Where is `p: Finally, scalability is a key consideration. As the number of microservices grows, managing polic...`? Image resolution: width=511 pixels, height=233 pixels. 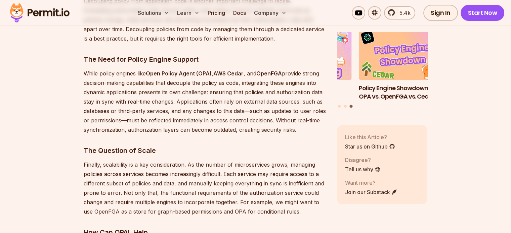
p: Finally, scalability is a key consideration. As the number of microservices grows, managing polic... is located at coordinates (205, 188).